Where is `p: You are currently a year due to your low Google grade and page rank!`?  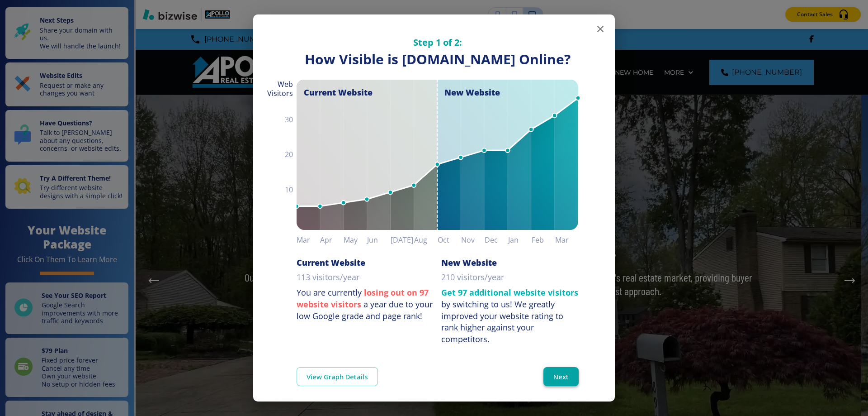 p: You are currently a year due to your low Google grade and page rank! is located at coordinates (366, 304).